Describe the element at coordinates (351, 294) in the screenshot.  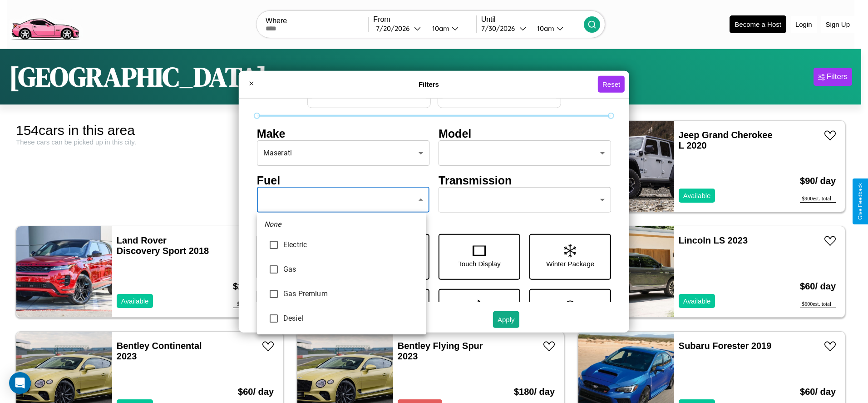
I see `span: Gas Premium` at that location.